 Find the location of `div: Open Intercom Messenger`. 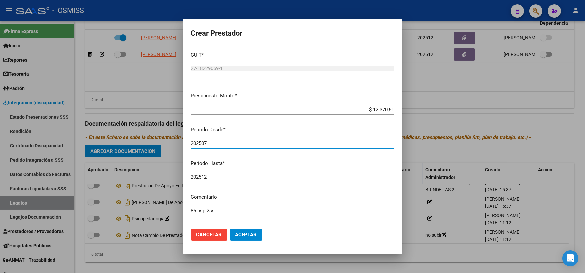

div: Open Intercom Messenger is located at coordinates (570, 258).